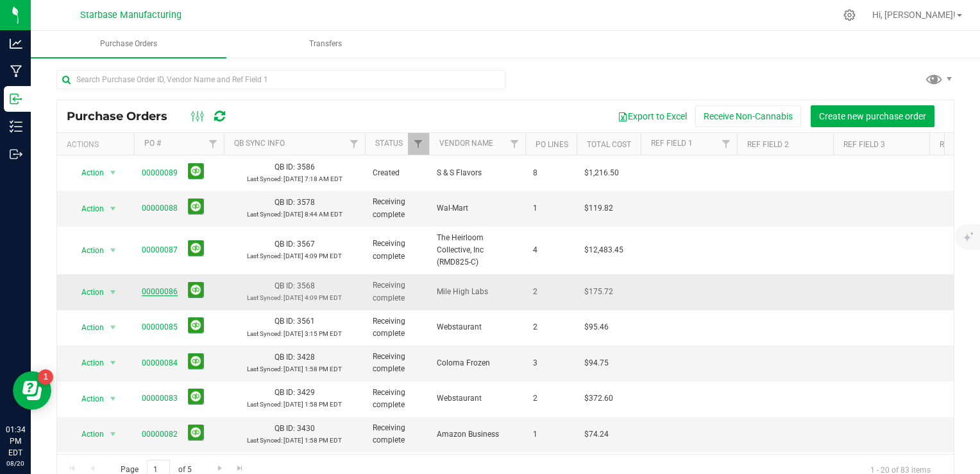  What do you see at coordinates (872, 116) in the screenshot?
I see `span: Create new purchase order` at bounding box center [872, 116].